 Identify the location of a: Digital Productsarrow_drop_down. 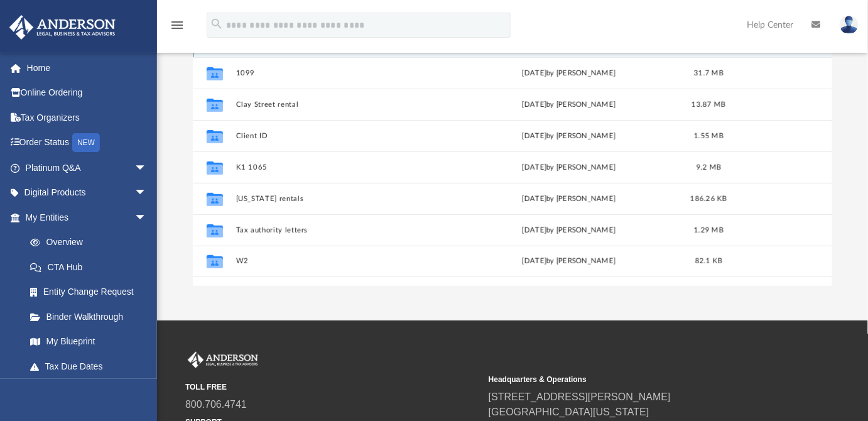
(87, 193).